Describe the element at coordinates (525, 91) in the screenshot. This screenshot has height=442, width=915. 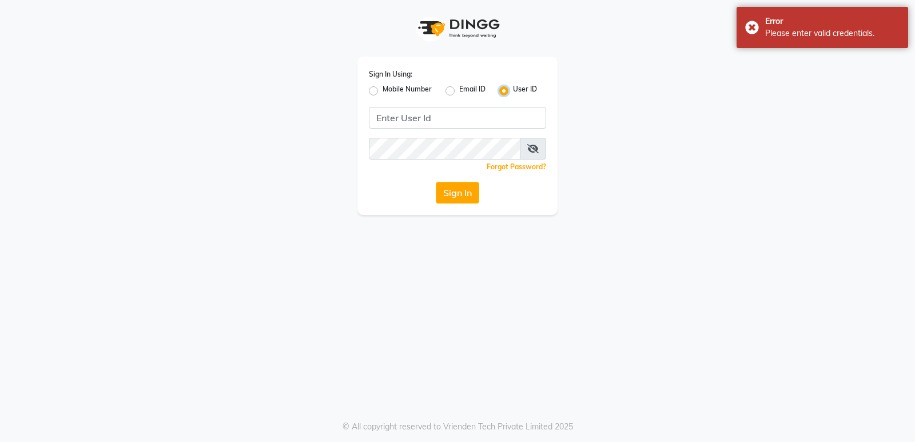
I see `label: User ID` at that location.